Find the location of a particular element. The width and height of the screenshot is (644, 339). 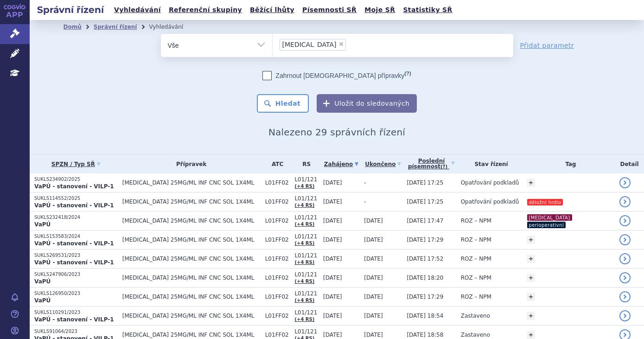

p: SUKLS247906/2023 is located at coordinates (76, 274).